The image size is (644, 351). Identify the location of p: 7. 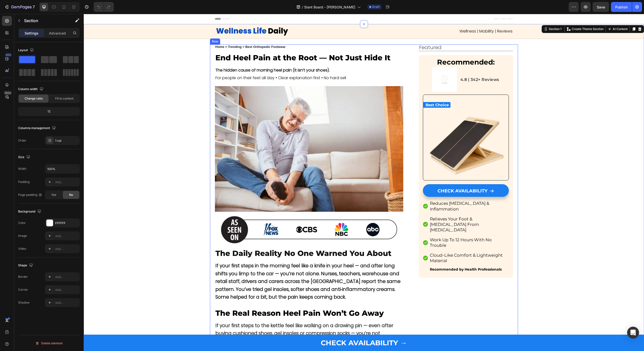
(34, 7).